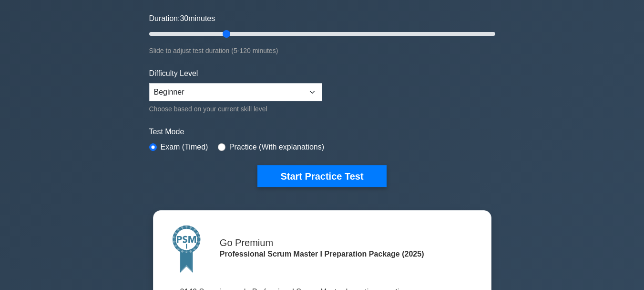 The width and height of the screenshot is (644, 290). Describe the element at coordinates (322, 132) in the screenshot. I see `label: Test Mode` at that location.